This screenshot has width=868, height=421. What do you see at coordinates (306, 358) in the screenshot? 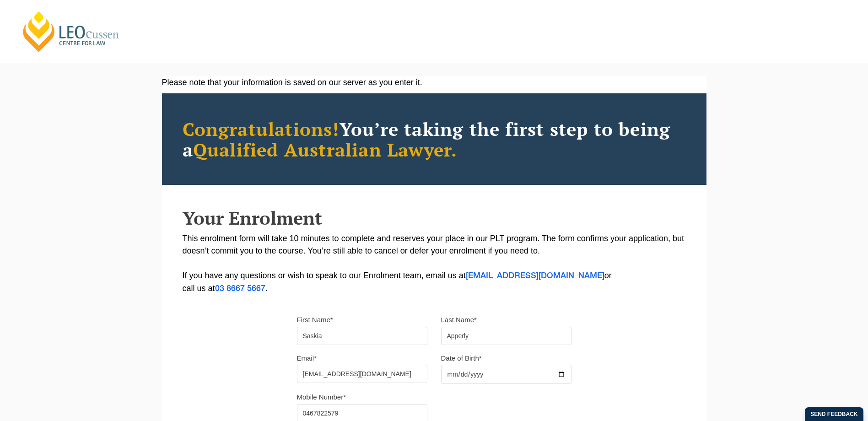
I see `label: Email*` at bounding box center [306, 358].